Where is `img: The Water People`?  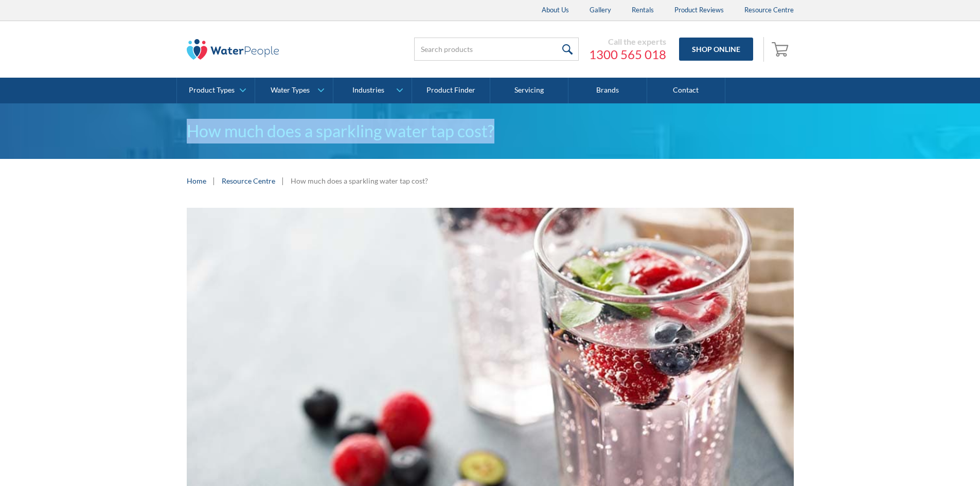 img: The Water People is located at coordinates (233, 50).